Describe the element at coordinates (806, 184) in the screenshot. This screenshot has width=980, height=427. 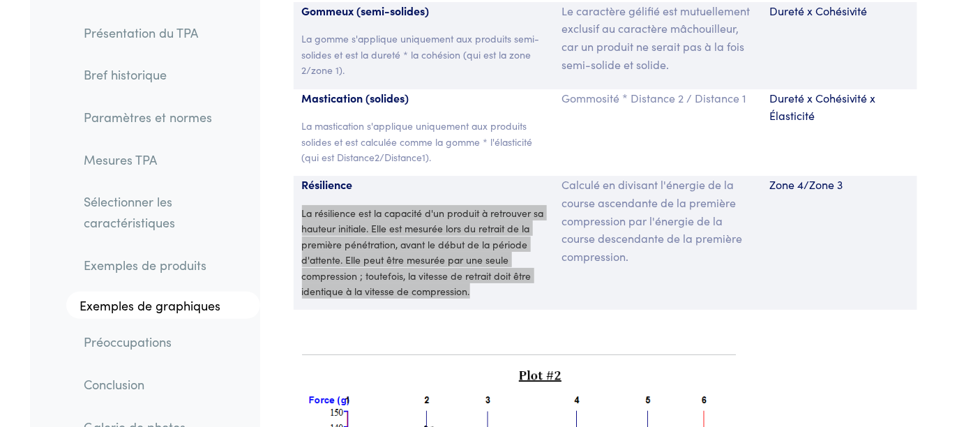
I see `font: Zone 4/Zone 3` at that location.